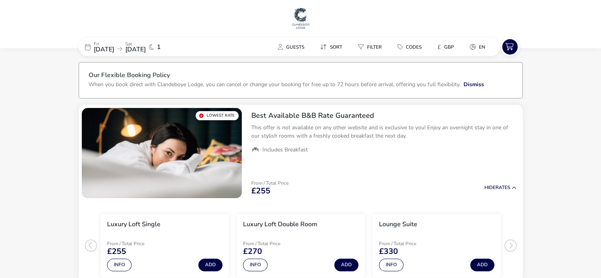 The image size is (601, 278). I want to click on h3: Luxury Loft Double Room, so click(280, 224).